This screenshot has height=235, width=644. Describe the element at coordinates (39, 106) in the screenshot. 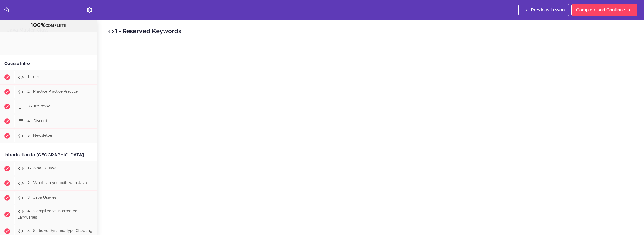

I see `span: 3 - Textbook` at that location.